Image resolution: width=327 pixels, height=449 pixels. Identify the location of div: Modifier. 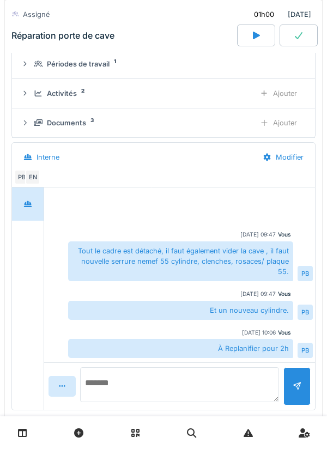
(283, 157).